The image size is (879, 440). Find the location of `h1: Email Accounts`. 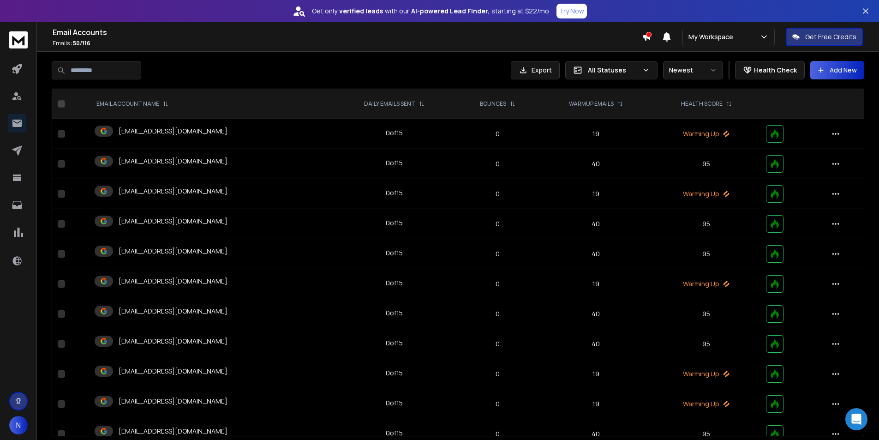

h1: Email Accounts is located at coordinates (347, 32).